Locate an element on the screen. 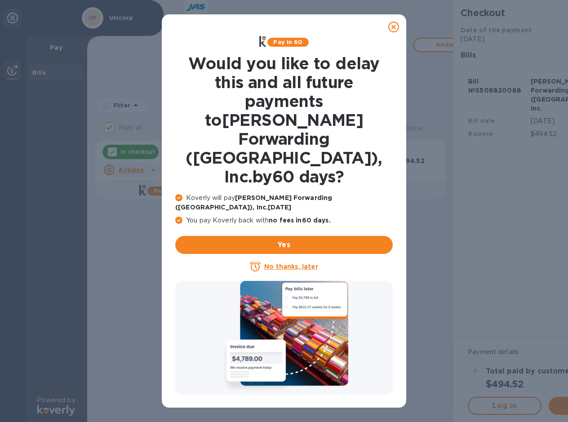 This screenshot has height=422, width=568. button: Yes is located at coordinates (284, 245).